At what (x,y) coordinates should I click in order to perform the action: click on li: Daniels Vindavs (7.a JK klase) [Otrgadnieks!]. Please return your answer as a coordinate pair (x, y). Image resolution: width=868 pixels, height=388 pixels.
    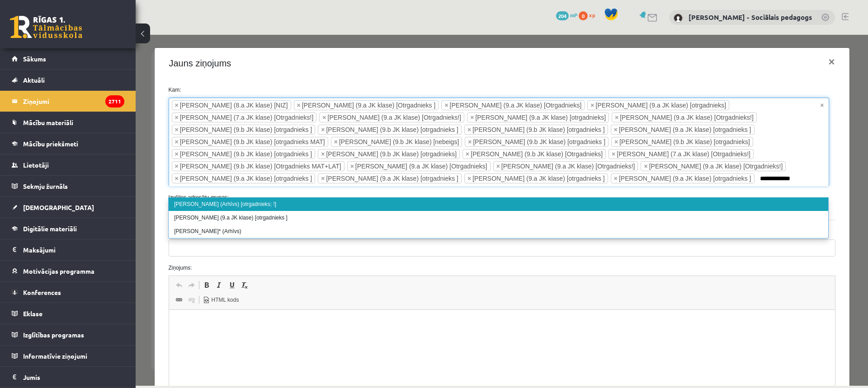
    Looking at the image, I should click on (545, 119).